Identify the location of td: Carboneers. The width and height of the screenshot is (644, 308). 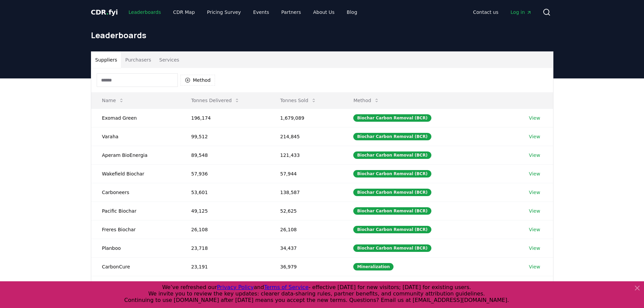
(136, 192).